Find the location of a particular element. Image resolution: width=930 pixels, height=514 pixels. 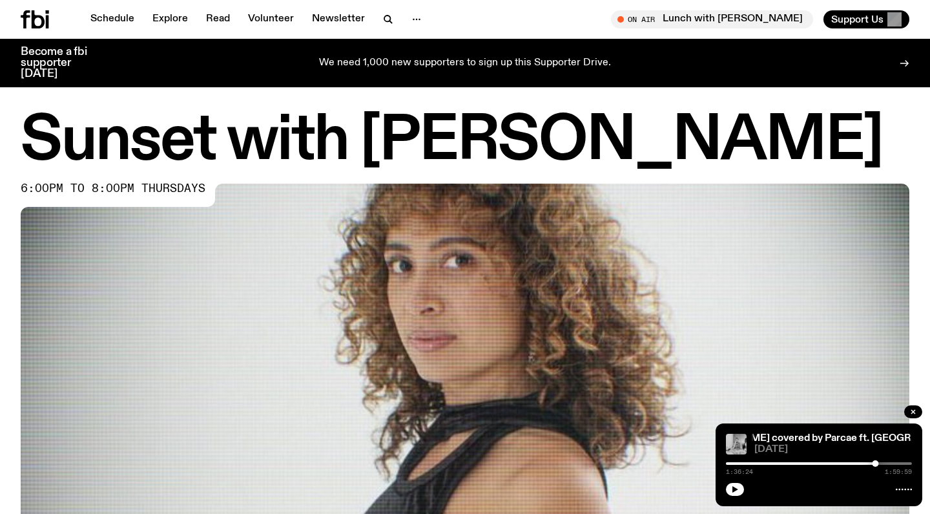

a: Schedule is located at coordinates (112, 19).